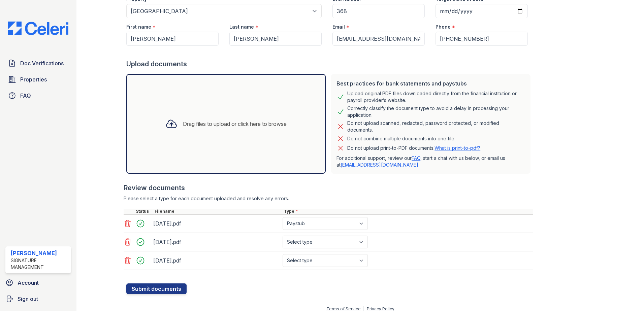 The image size is (644, 311). What do you see at coordinates (401, 139) in the screenshot?
I see `div: Do not combine multiple documents into one file.` at bounding box center [401, 139].